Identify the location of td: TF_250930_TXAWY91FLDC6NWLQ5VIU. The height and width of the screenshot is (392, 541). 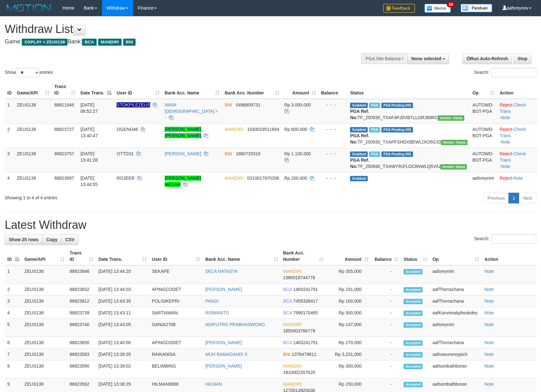
(408, 160).